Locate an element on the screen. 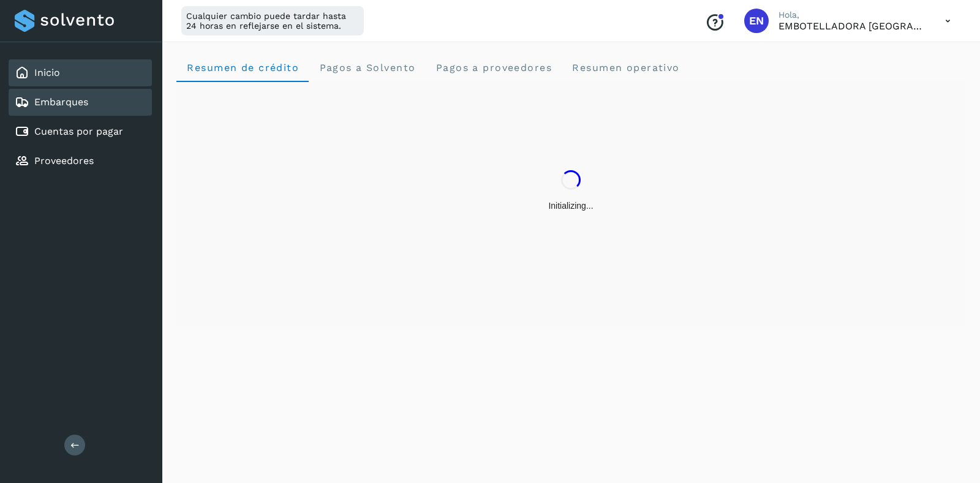 The image size is (980, 483). p: Hola, is located at coordinates (852, 14).